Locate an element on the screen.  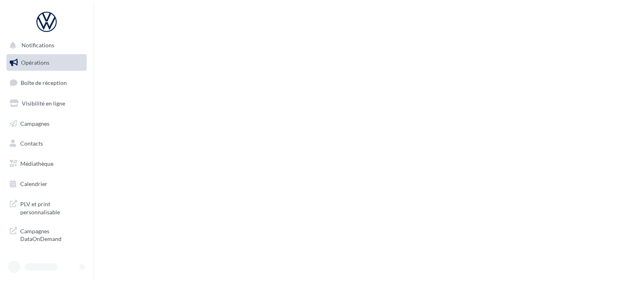
span: Médiathèque is located at coordinates (37, 163).